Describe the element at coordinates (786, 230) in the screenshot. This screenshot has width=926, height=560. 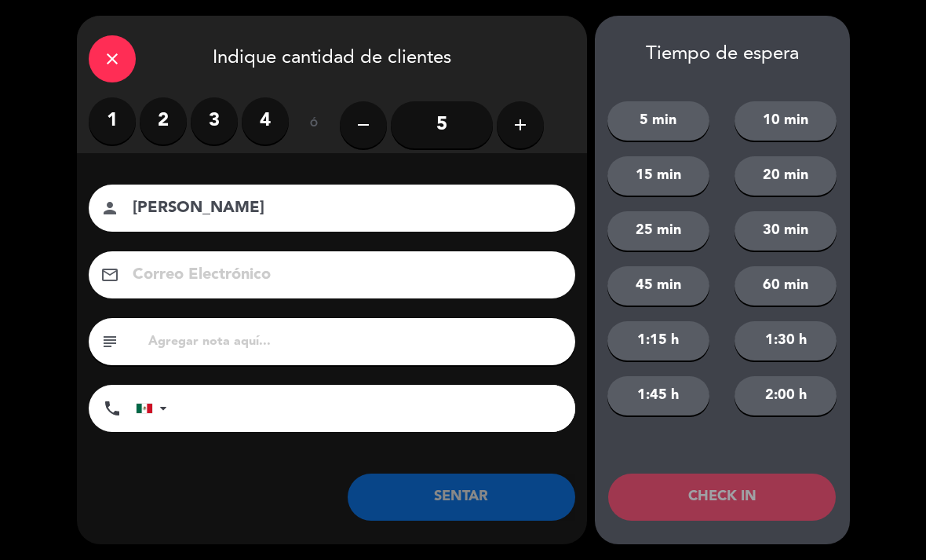
I see `button: 30 min` at that location.